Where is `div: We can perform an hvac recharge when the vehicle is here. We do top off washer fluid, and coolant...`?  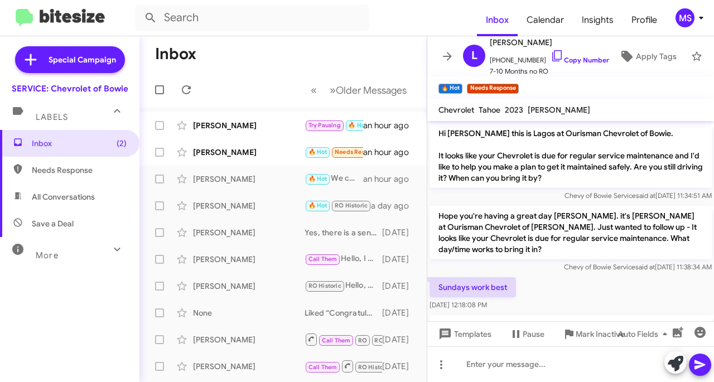 div: We can perform an hvac recharge when the vehicle is here. We do top off washer fluid, and coolant... is located at coordinates (333, 178).